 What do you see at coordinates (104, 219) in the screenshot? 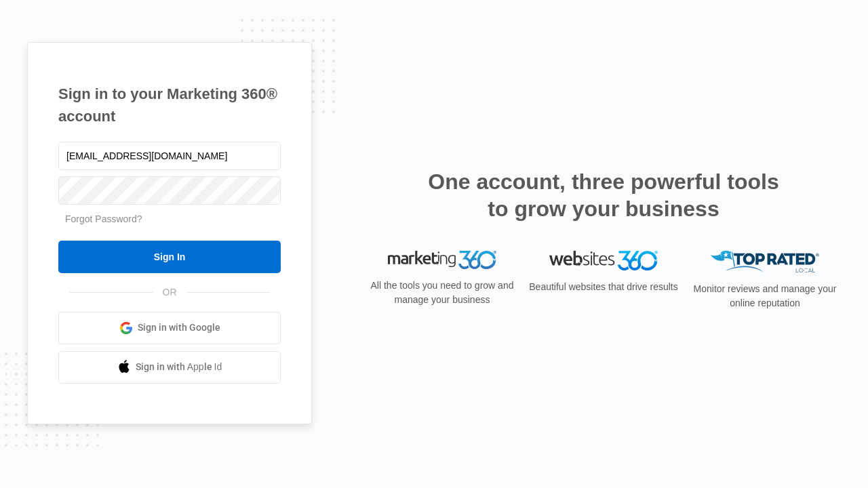
I see `a: Forgot Password?` at bounding box center [104, 219].